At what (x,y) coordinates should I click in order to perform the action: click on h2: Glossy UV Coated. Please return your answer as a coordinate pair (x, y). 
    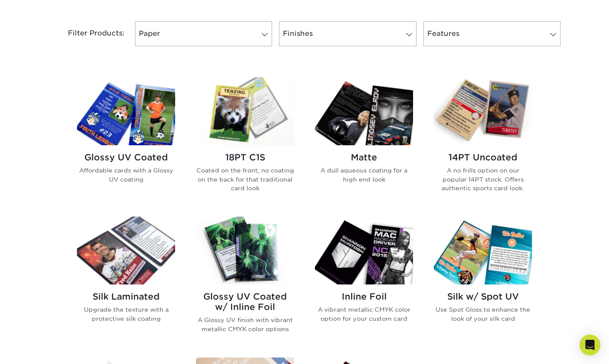
    Looking at the image, I should click on (126, 157).